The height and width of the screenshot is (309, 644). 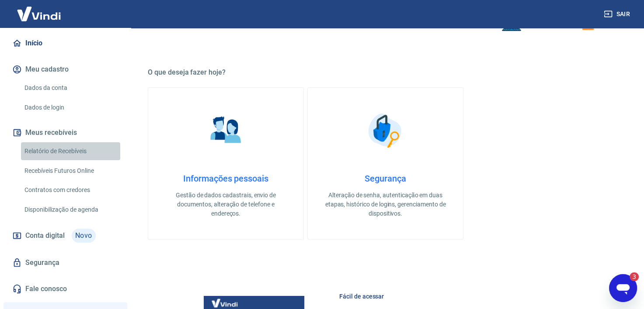 What do you see at coordinates (65, 70) in the screenshot?
I see `button: Meu cadastro` at bounding box center [65, 70].